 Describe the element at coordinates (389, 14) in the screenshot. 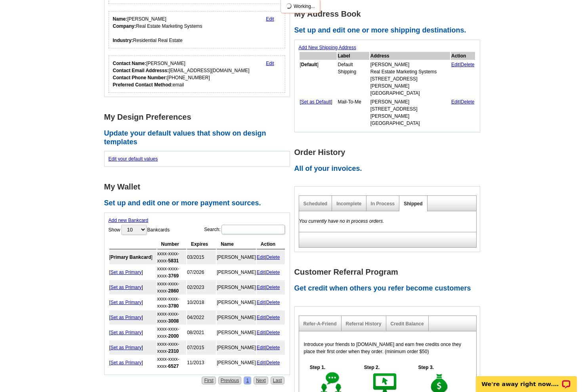

I see `h1: My Address Book` at that location.